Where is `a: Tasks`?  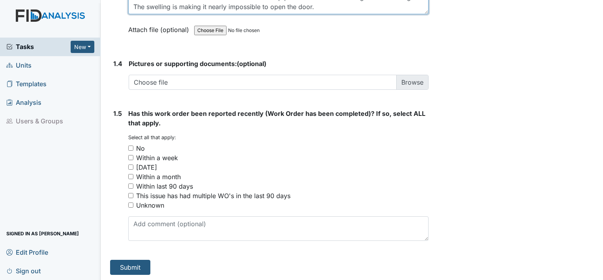 a: Tasks is located at coordinates (38, 47).